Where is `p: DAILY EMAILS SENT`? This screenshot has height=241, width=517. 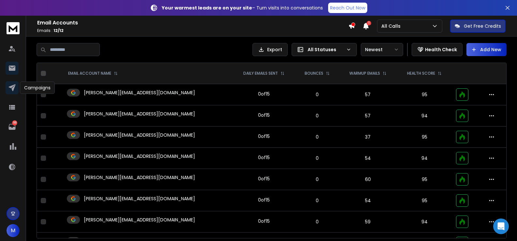 p: DAILY EMAILS SENT is located at coordinates (260, 73).